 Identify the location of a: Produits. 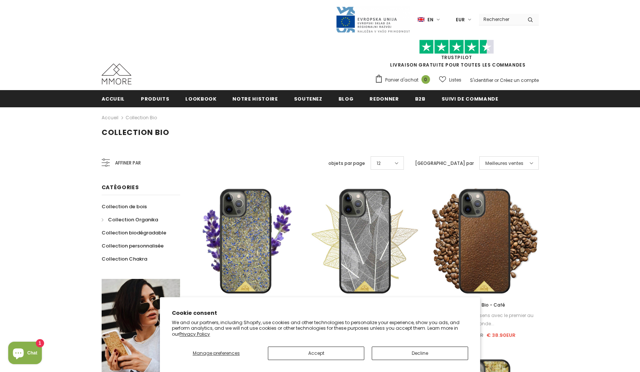
(155, 98).